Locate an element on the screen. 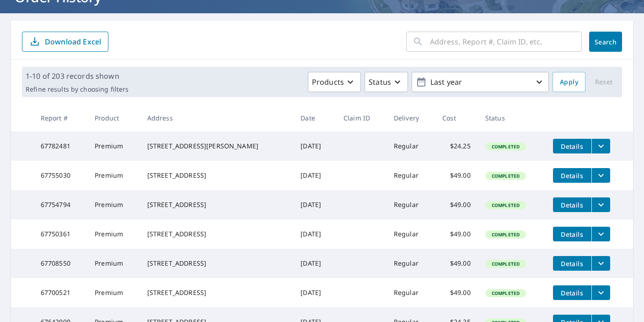  button: Products is located at coordinates (335, 82).